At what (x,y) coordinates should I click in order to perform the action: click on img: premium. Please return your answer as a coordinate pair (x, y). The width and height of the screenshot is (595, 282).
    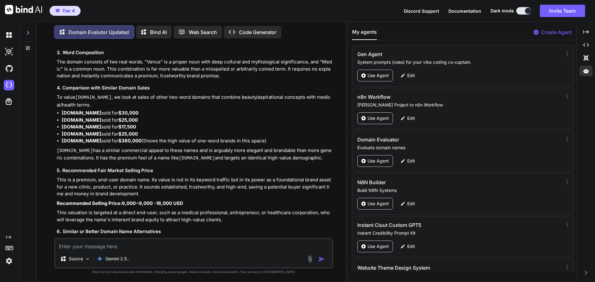
    Looking at the image, I should click on (58, 11).